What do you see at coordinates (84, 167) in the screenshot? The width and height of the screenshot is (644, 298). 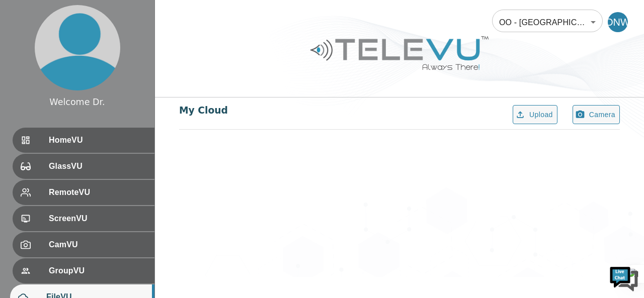 I see `div: GlassVU` at bounding box center [84, 167].